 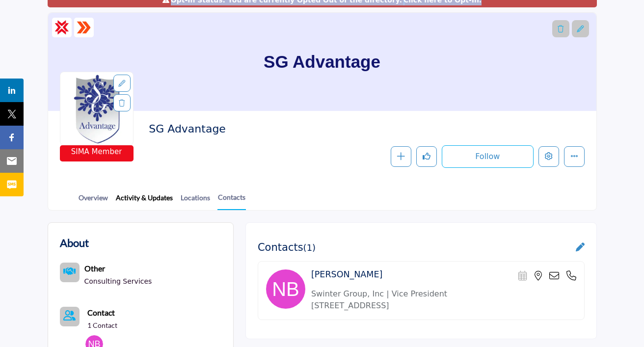 I want to click on a: 1 Contact, so click(x=102, y=325).